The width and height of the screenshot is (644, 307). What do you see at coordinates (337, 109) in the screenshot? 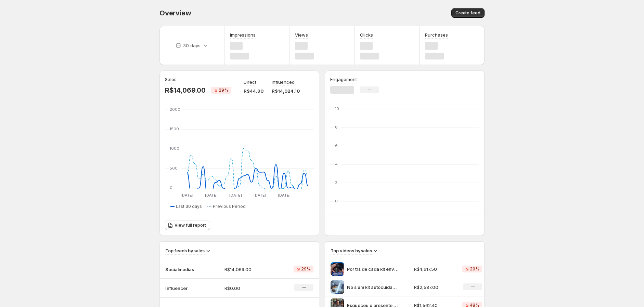
I see `text: 10` at bounding box center [337, 109].